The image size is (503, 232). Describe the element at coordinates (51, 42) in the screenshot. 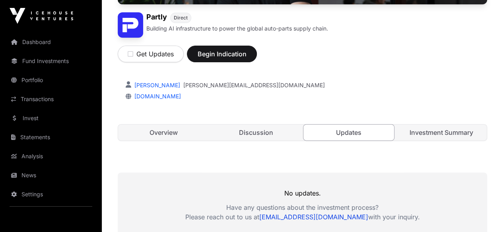

I see `a: Dashboard` at that location.